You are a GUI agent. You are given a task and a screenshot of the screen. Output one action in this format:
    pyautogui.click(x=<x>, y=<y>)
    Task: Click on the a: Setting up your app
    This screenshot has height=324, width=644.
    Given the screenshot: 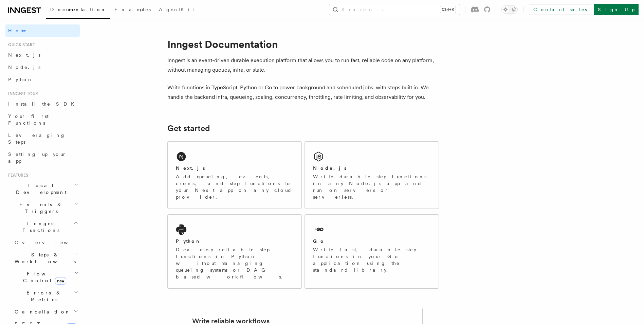 What is the action you would take?
    pyautogui.click(x=42, y=157)
    